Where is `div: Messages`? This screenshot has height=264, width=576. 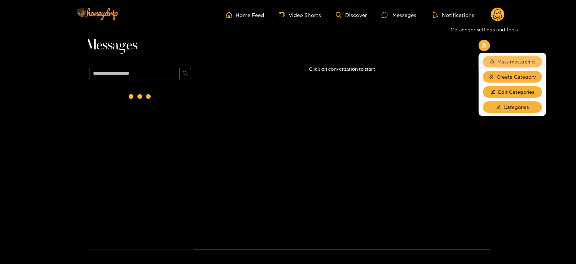
div: Messages is located at coordinates (399, 15).